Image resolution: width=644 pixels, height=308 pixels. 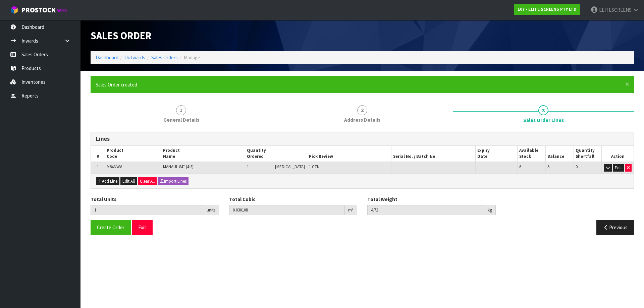 I want to click on span: 1 CTN, so click(x=314, y=166).